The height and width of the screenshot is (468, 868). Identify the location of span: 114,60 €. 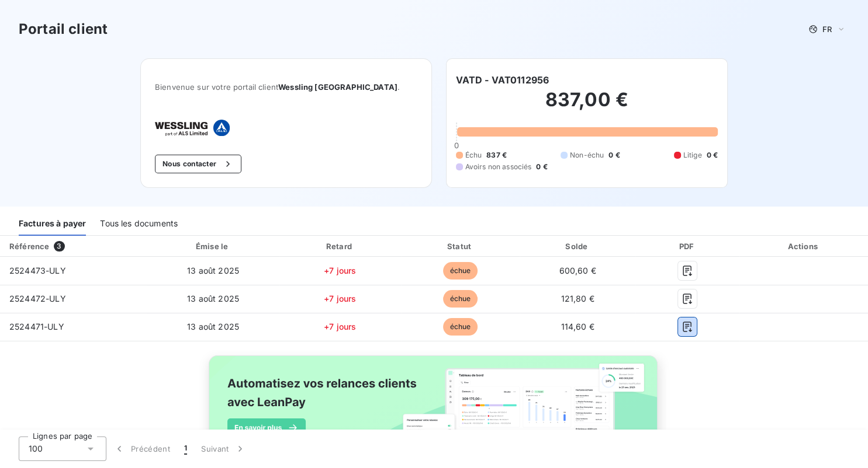
(577, 327).